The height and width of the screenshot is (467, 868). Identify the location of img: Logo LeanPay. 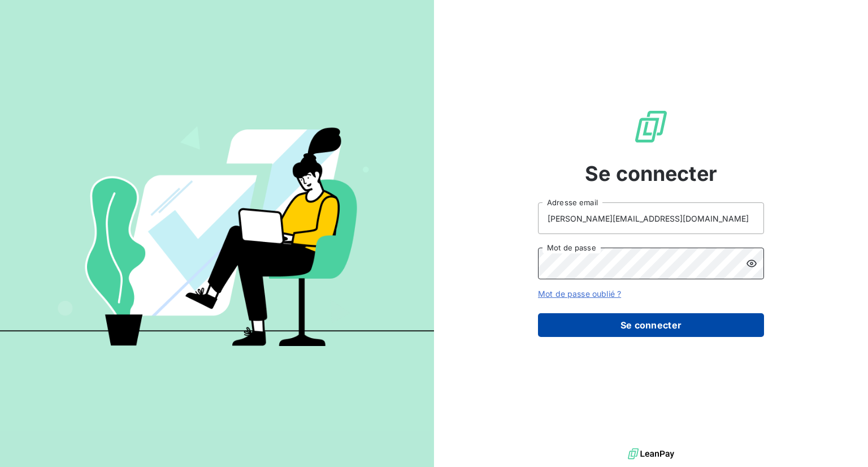
(651, 127).